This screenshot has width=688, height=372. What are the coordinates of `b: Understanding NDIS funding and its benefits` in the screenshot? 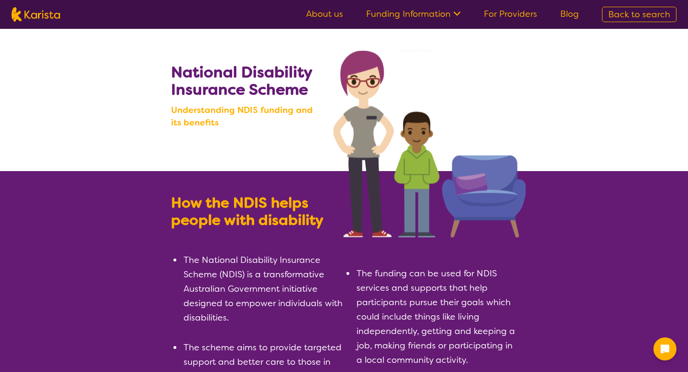 It's located at (247, 116).